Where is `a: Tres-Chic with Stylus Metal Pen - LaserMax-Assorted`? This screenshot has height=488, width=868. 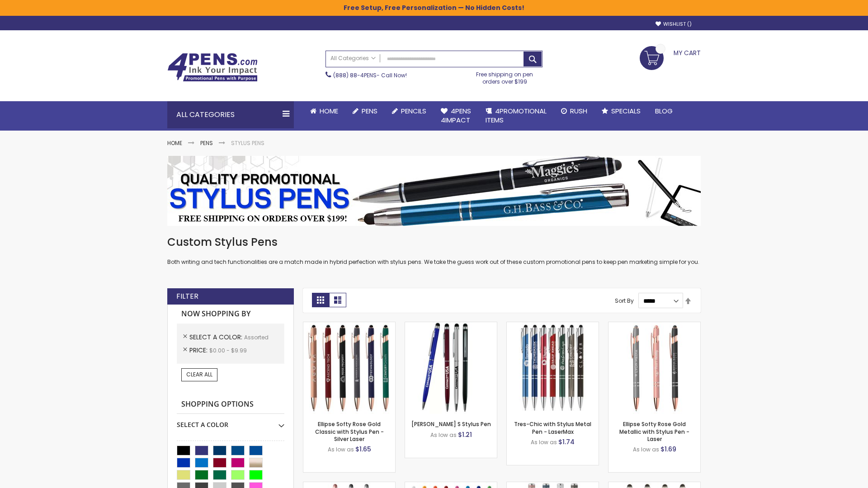 a: Tres-Chic with Stylus Metal Pen - LaserMax-Assorted is located at coordinates (552, 325).